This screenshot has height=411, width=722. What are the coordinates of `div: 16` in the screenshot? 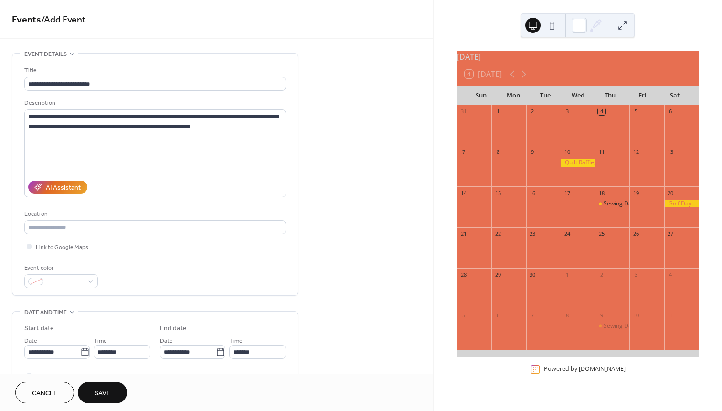 It's located at (533, 192).